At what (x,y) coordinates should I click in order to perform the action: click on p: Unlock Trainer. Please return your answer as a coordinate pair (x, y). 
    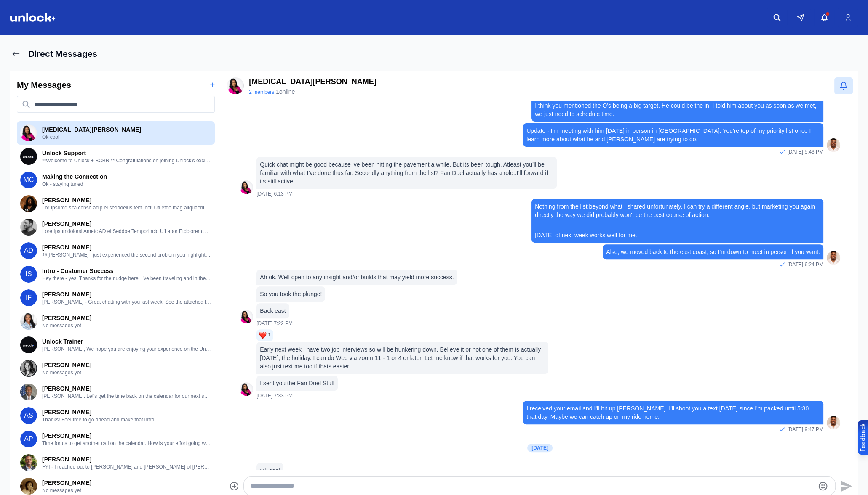
    Looking at the image, I should click on (127, 342).